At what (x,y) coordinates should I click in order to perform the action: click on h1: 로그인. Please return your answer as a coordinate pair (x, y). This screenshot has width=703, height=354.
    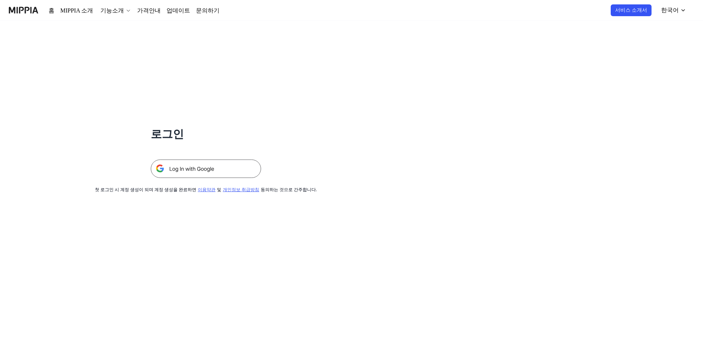
    Looking at the image, I should click on (206, 134).